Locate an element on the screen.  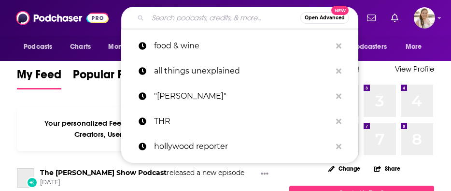
a: hollywood reporter is located at coordinates (239, 146).